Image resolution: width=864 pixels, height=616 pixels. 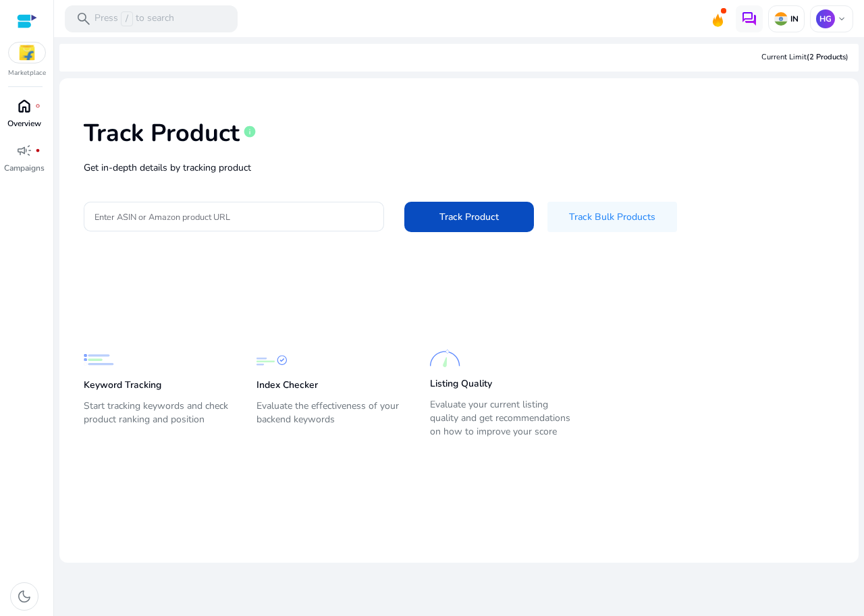 What do you see at coordinates (271, 360) in the screenshot?
I see `img: Index Checker` at bounding box center [271, 360].